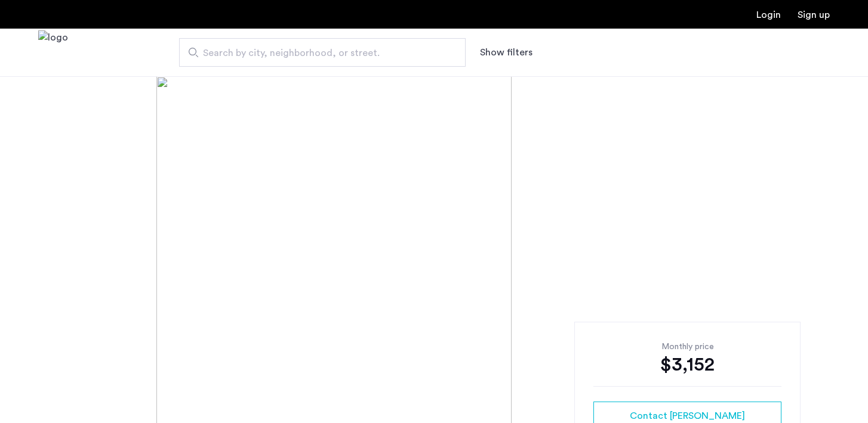  Describe the element at coordinates (506, 52) in the screenshot. I see `button: Show or hide filters` at that location.